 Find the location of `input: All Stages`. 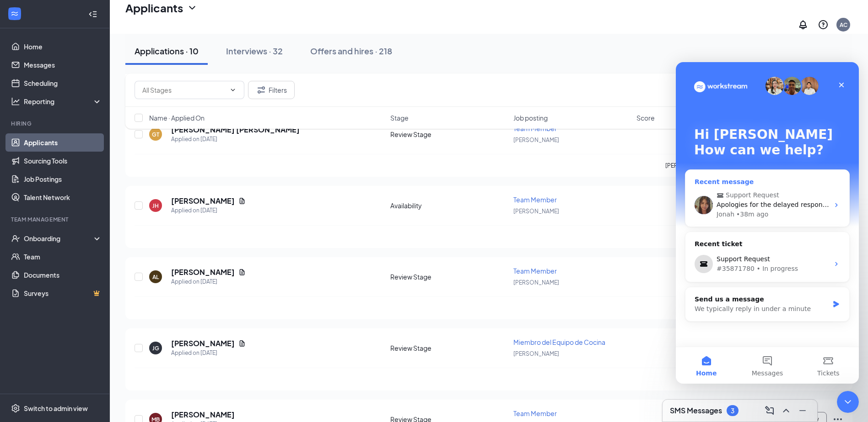

input: All Stages is located at coordinates (184, 90).